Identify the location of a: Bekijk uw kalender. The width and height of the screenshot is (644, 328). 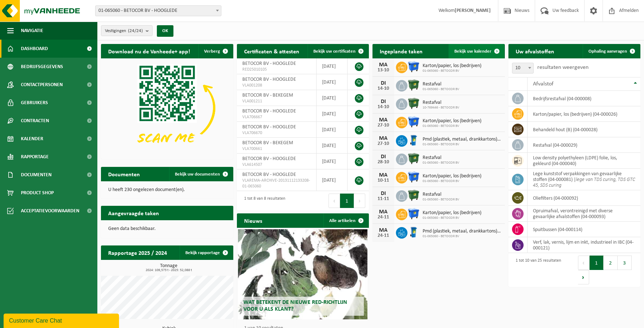
(477, 51).